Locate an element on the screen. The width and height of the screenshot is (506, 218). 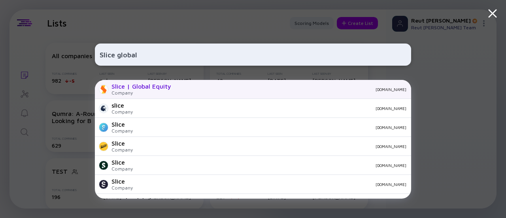
input: Search Company or Investor... is located at coordinates (253, 55).